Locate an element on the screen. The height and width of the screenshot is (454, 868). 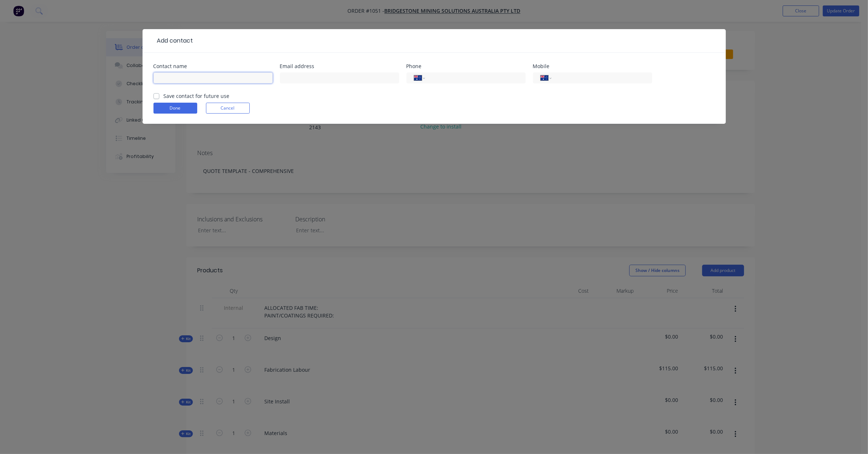
div: Contact name is located at coordinates (213, 67).